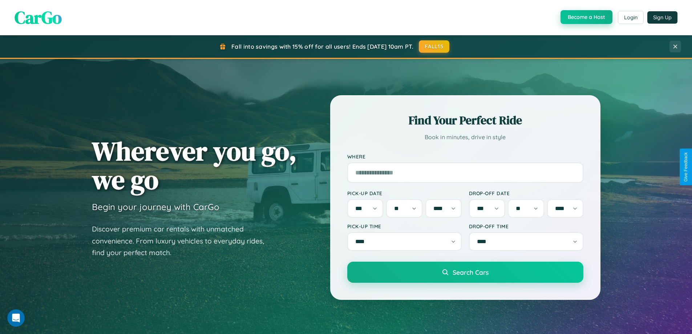  What do you see at coordinates (404, 226) in the screenshot?
I see `label: Pick-up Time` at bounding box center [404, 226].